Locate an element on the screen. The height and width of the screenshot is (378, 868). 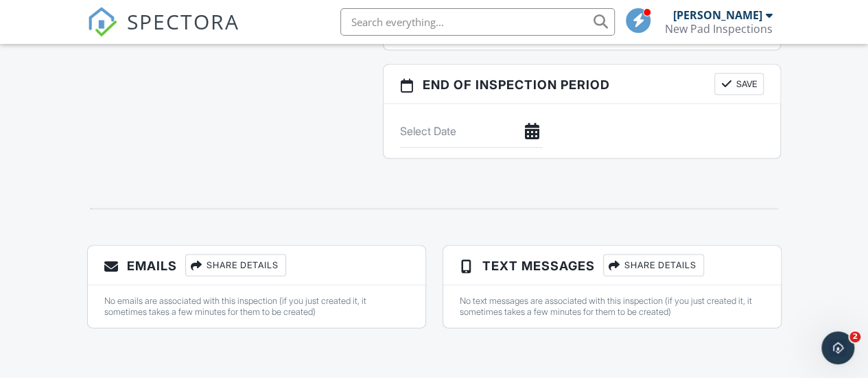
span: End of Inspection Period is located at coordinates (516, 84).